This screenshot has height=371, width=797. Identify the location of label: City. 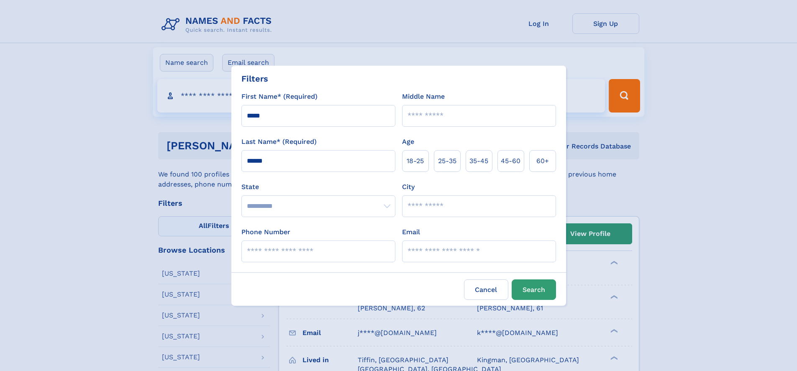
(408, 187).